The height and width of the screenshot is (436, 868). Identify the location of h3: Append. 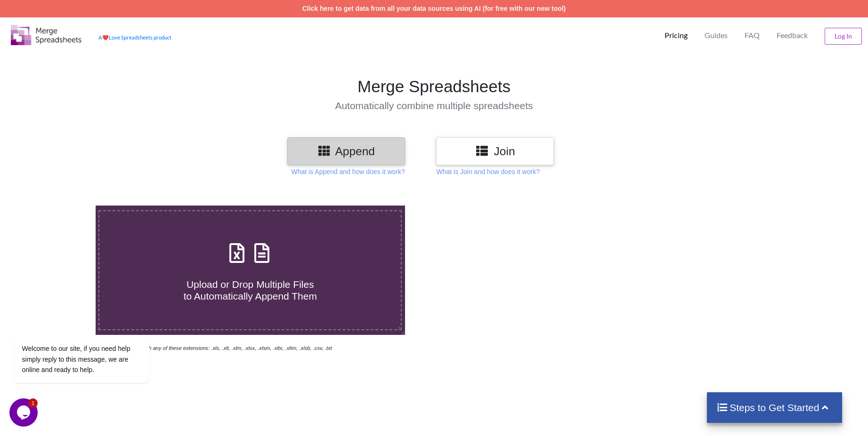
(346, 151).